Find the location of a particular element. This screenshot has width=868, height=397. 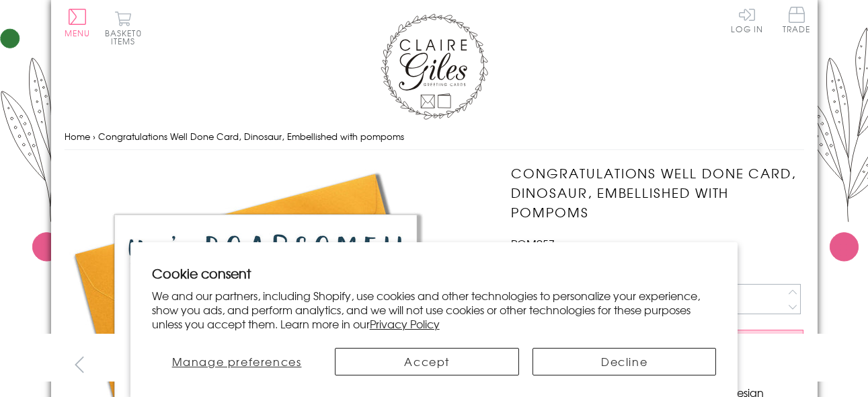

button: Accept is located at coordinates (426, 361).